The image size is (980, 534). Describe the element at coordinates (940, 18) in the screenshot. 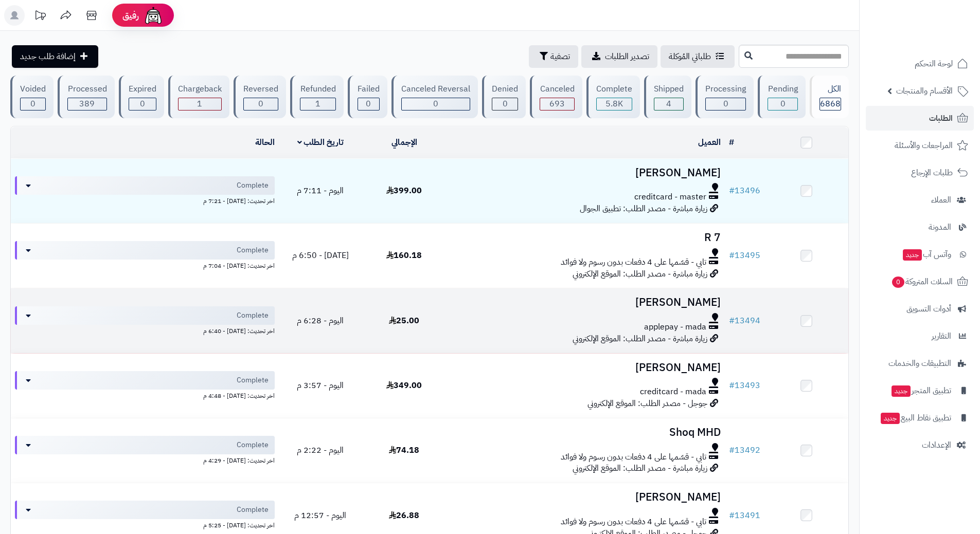

I see `img: logo-2.png` at that location.